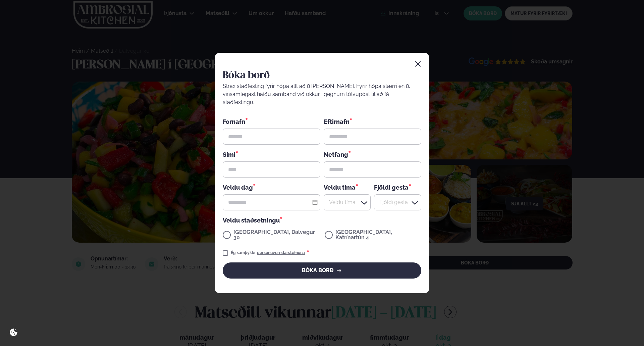  What do you see at coordinates (271, 122) in the screenshot?
I see `div: Fornafn` at bounding box center [271, 122].